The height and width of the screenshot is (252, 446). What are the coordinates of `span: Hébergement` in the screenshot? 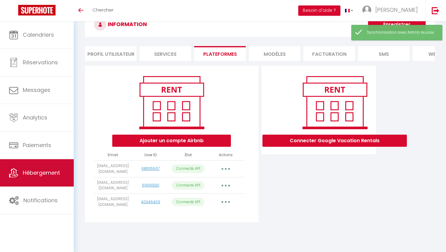 It's located at (41, 173).